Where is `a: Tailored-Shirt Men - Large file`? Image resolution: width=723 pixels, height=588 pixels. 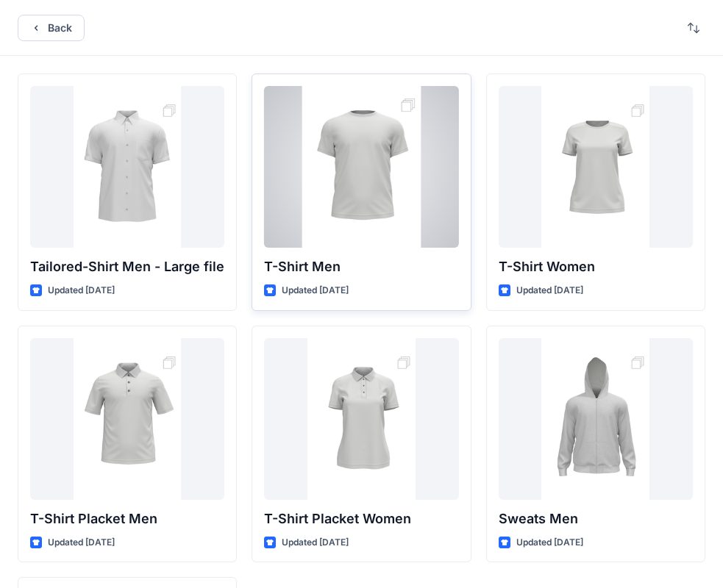
a: Tailored-Shirt Men - Large file is located at coordinates (127, 167).